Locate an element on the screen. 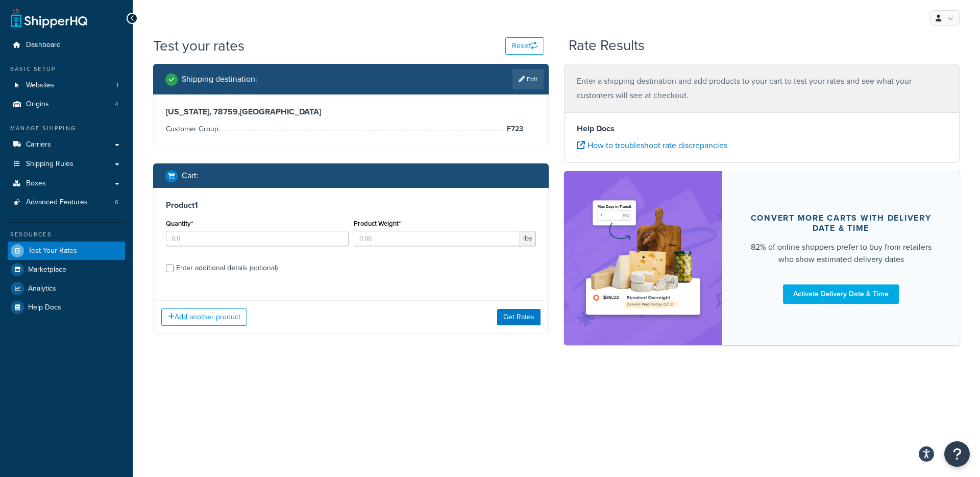  a: Boxes is located at coordinates (66, 183).